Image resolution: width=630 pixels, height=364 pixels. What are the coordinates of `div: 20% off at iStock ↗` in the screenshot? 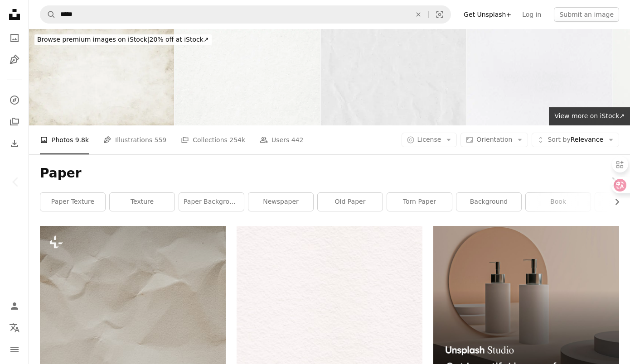 It's located at (123, 40).